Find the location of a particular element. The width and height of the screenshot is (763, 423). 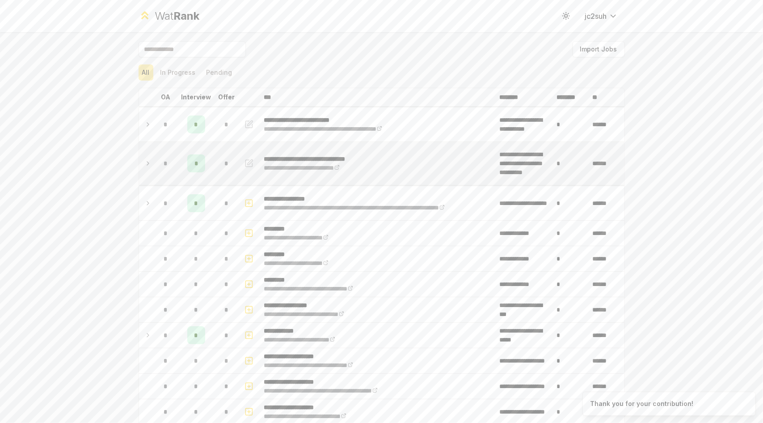

a: WatRank is located at coordinates (169, 16).